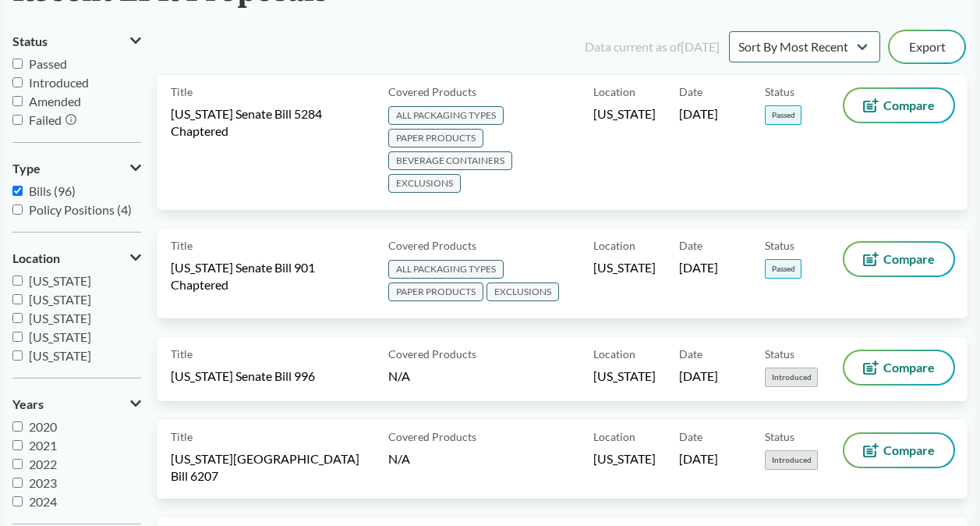 The width and height of the screenshot is (980, 526). What do you see at coordinates (43, 501) in the screenshot?
I see `span: 2024` at bounding box center [43, 501].